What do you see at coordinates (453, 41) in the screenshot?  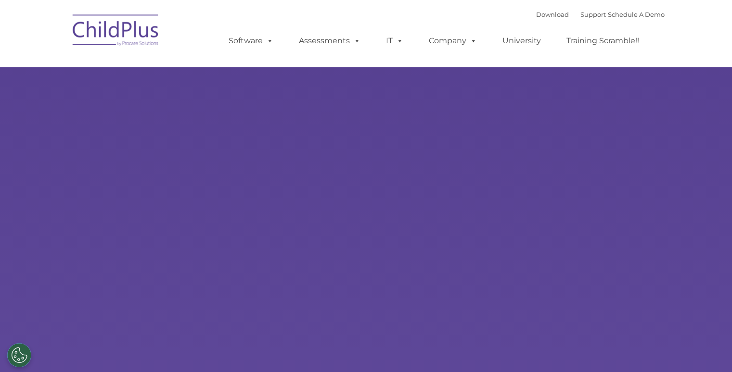 I see `a: Company` at bounding box center [453, 41].